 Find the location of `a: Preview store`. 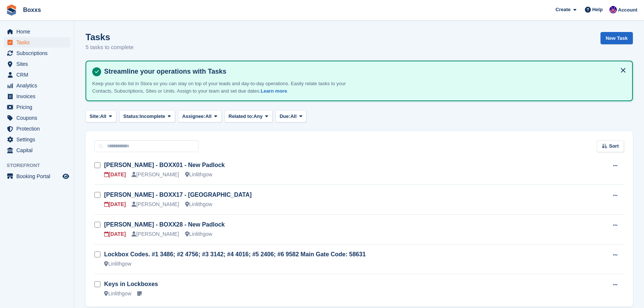

a: Preview store is located at coordinates (66, 176).